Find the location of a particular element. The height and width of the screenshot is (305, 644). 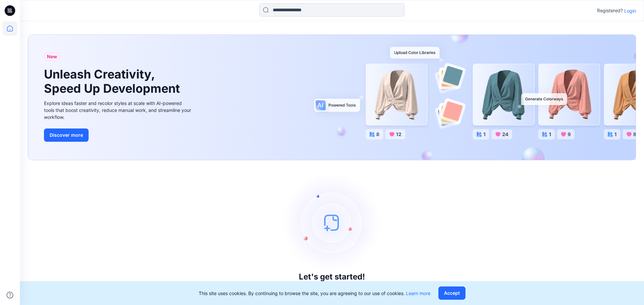

span: New is located at coordinates (52, 57).